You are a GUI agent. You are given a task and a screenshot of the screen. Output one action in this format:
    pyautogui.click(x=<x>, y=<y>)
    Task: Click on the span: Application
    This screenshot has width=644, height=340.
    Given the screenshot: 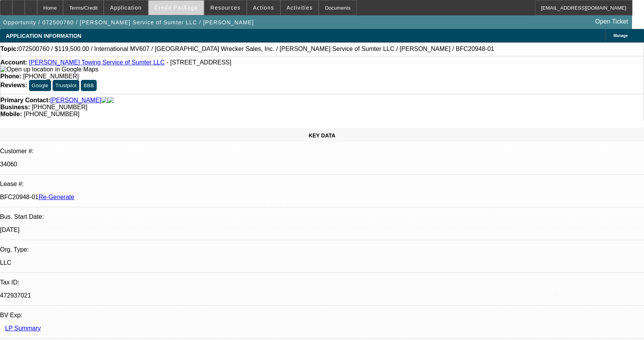 What is the action you would take?
    pyautogui.click(x=126, y=7)
    